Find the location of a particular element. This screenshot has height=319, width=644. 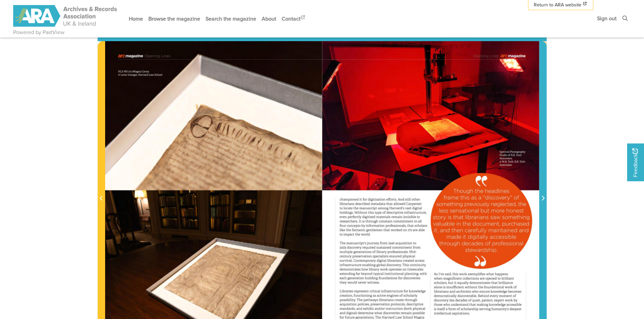

span: Feedback is located at coordinates (635, 162).